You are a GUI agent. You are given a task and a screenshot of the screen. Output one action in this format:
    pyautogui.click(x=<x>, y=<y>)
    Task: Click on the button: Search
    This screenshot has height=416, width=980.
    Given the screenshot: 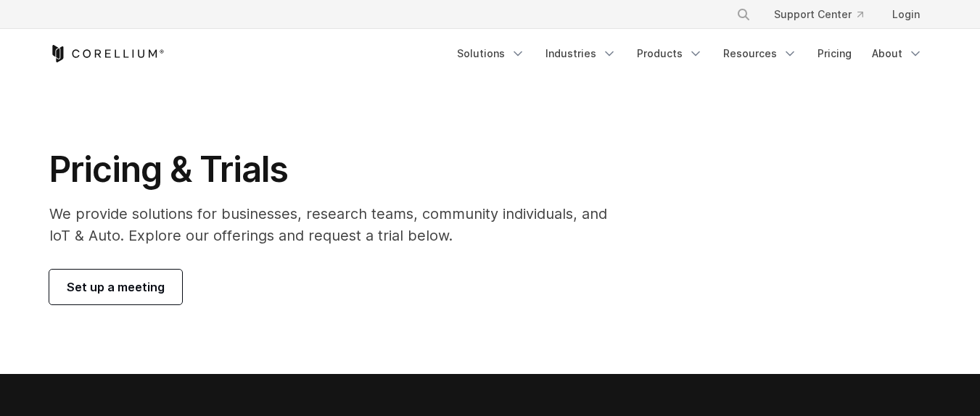 What is the action you would take?
    pyautogui.click(x=743, y=15)
    